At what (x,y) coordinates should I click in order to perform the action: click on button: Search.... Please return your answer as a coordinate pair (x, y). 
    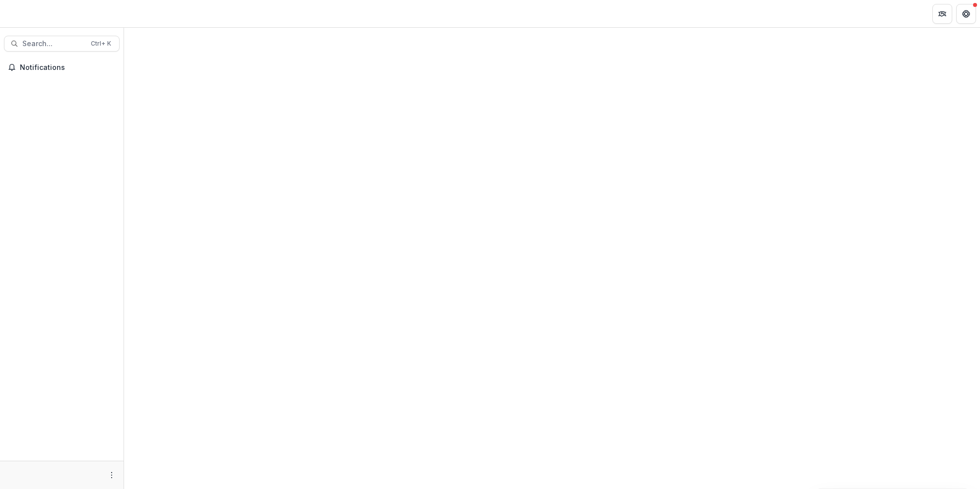
    Looking at the image, I should click on (61, 44).